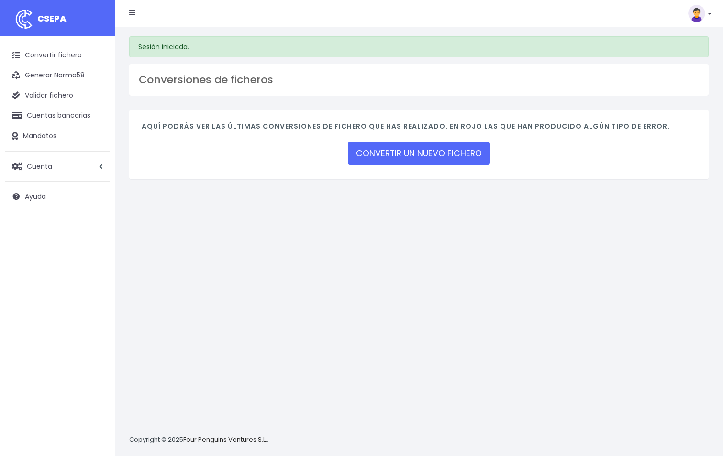 The width and height of the screenshot is (723, 456). What do you see at coordinates (57, 136) in the screenshot?
I see `a: Mandatos` at bounding box center [57, 136].